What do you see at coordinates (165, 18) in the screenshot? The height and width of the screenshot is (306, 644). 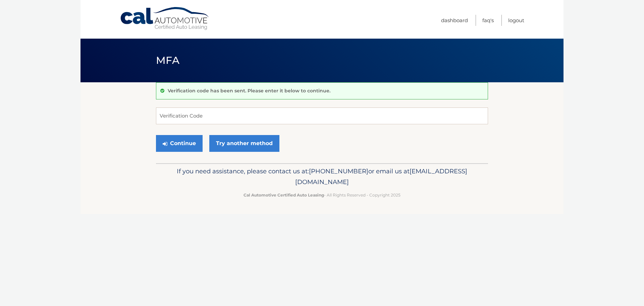 I see `a: Cal Automotive` at bounding box center [165, 18].